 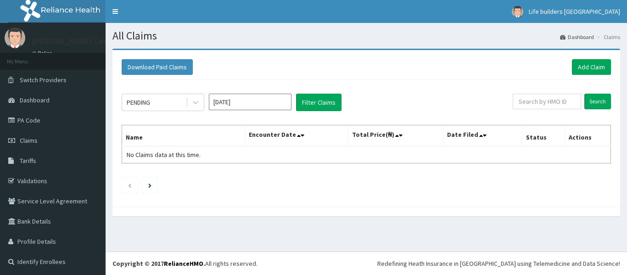 What do you see at coordinates (543, 136) in the screenshot?
I see `th: Status` at bounding box center [543, 136].